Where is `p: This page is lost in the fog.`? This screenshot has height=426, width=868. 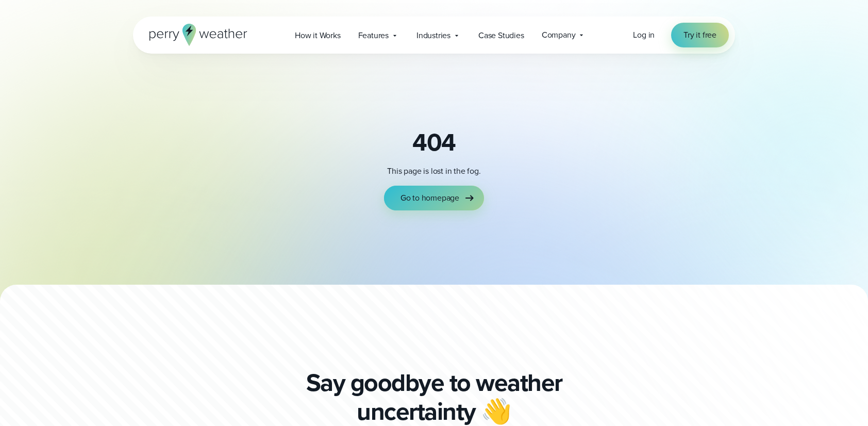 p: This page is lost in the fog. is located at coordinates (434, 171).